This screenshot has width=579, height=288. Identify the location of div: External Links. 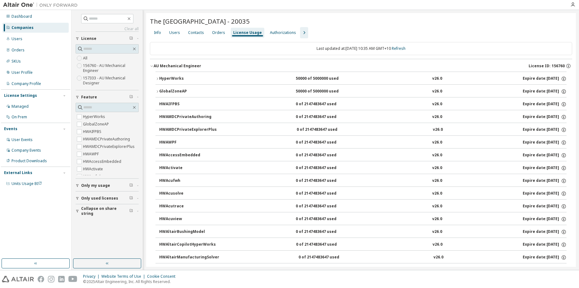
(18, 173).